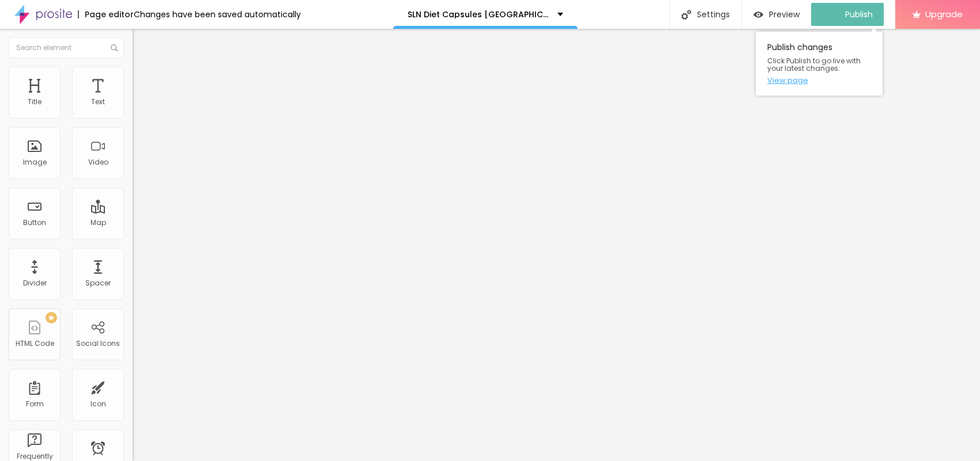 Image resolution: width=980 pixels, height=461 pixels. What do you see at coordinates (819, 80) in the screenshot?
I see `a: View page` at bounding box center [819, 80].